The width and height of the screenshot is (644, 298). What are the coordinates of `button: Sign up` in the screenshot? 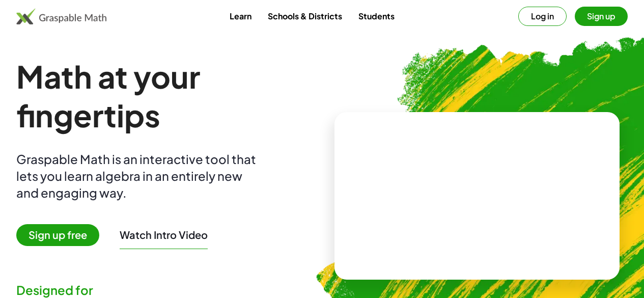 It's located at (601, 17).